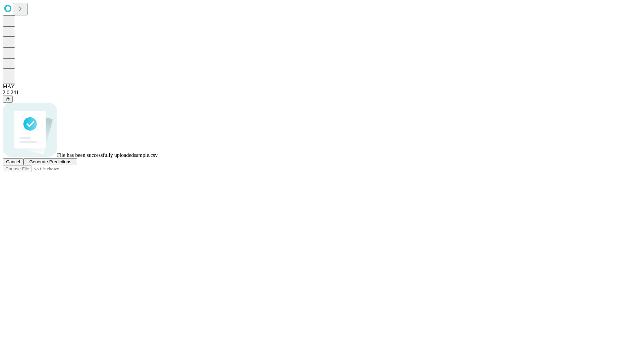 The height and width of the screenshot is (362, 644). What do you see at coordinates (146, 155) in the screenshot?
I see `span: sample.csv` at bounding box center [146, 155].